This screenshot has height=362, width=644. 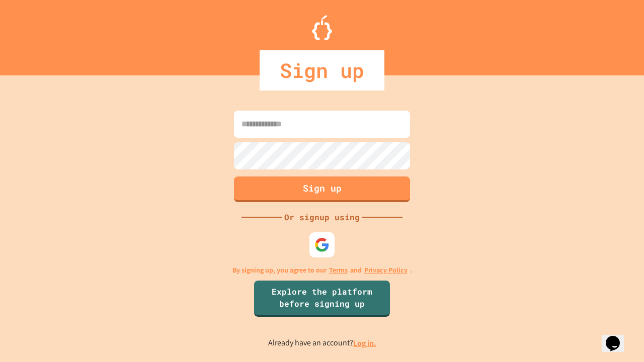 I want to click on p: By signing up, you agree to our and ., so click(x=322, y=270).